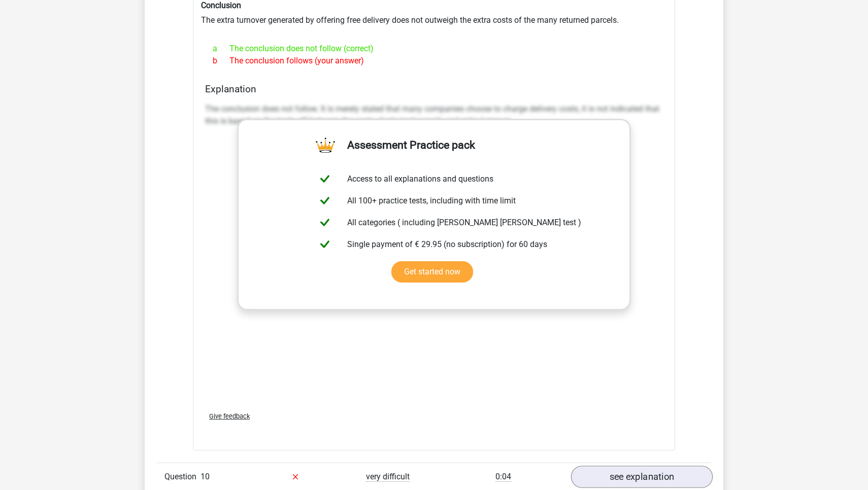 The height and width of the screenshot is (490, 868). I want to click on div: The conclusion does not follow (correct), so click(434, 49).